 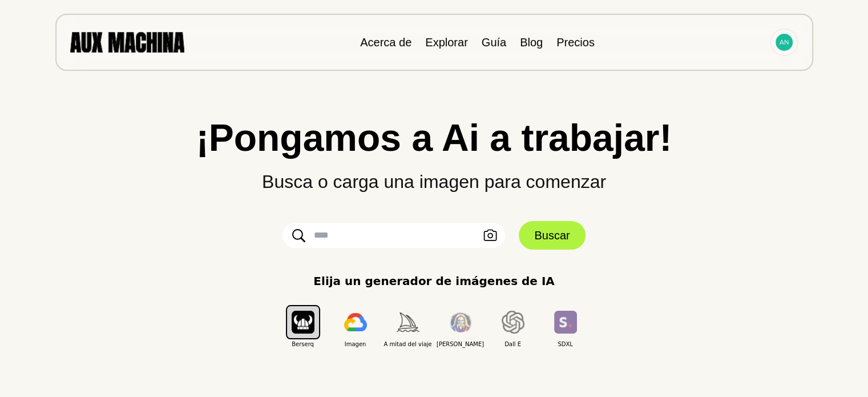 What do you see at coordinates (552, 236) in the screenshot?
I see `button: Buscar` at bounding box center [552, 236].